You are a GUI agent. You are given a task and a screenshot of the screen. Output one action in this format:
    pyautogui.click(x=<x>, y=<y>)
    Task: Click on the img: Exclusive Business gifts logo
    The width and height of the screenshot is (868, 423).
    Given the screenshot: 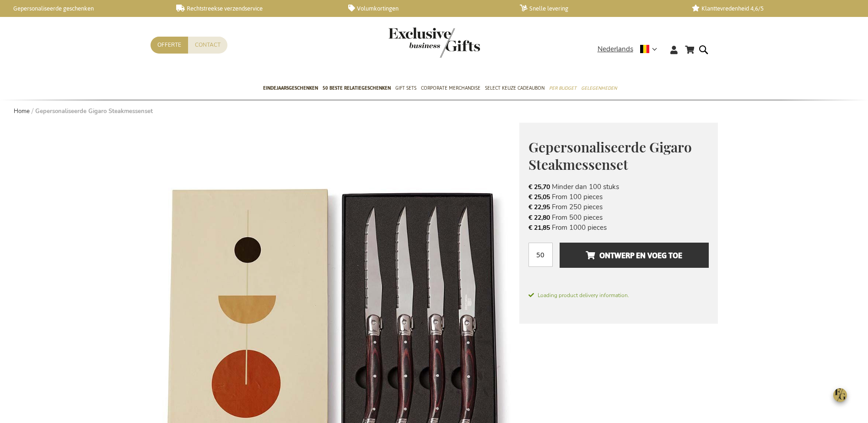 What is the action you would take?
    pyautogui.click(x=434, y=43)
    